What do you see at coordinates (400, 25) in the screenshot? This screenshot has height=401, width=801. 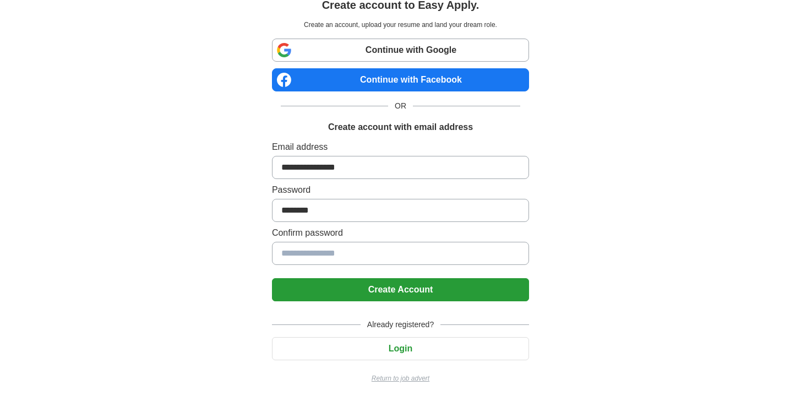 I see `p: Create an account, upload your resume and land your dream role.` at bounding box center [400, 25].